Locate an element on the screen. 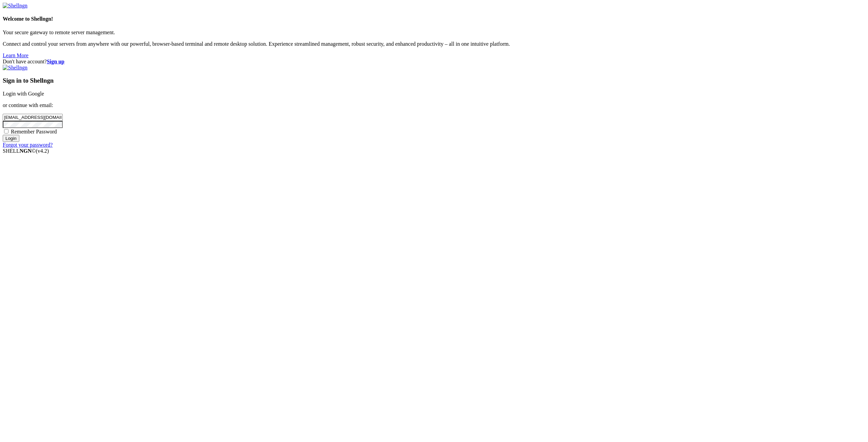 This screenshot has width=868, height=442. input: Remember Password is located at coordinates (6, 131).